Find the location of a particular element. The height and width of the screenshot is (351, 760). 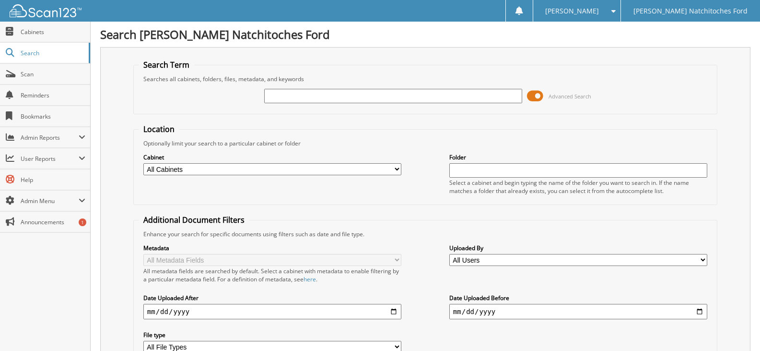

span: User Reports is located at coordinates (49, 158).